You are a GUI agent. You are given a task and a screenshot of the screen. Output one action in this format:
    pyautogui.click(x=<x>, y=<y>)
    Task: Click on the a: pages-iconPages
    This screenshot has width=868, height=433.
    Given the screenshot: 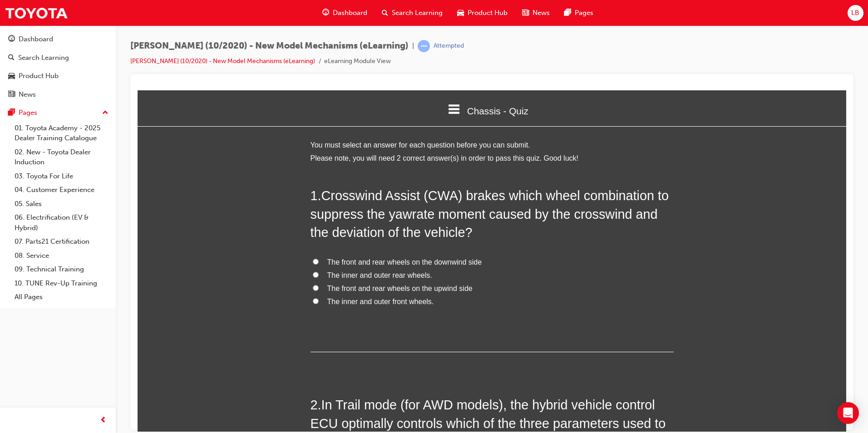 What is the action you would take?
    pyautogui.click(x=579, y=13)
    